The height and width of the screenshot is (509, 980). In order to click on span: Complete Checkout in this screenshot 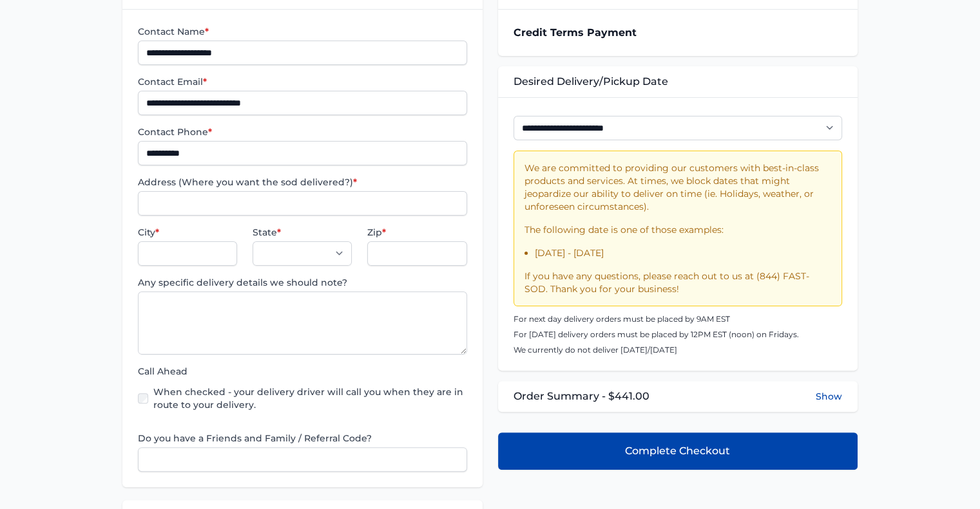, I will do `click(677, 451)`.